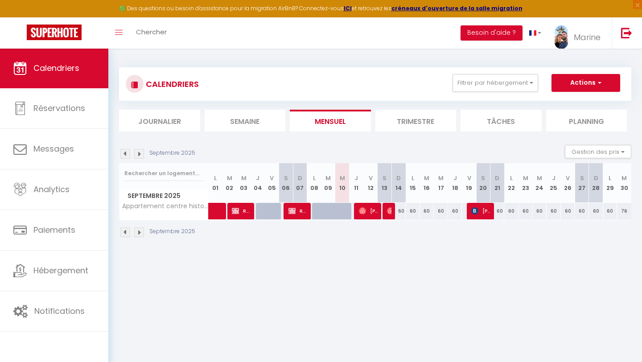 This screenshot has height=362, width=642. What do you see at coordinates (54, 230) in the screenshot?
I see `span: Paiements` at bounding box center [54, 230].